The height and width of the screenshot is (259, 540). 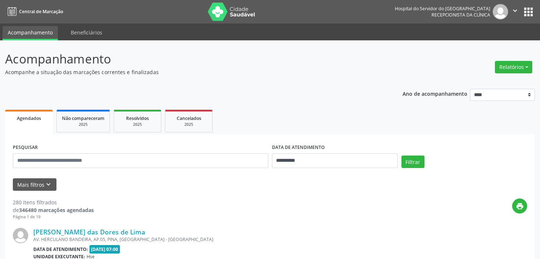 I want to click on div: de, so click(x=53, y=210).